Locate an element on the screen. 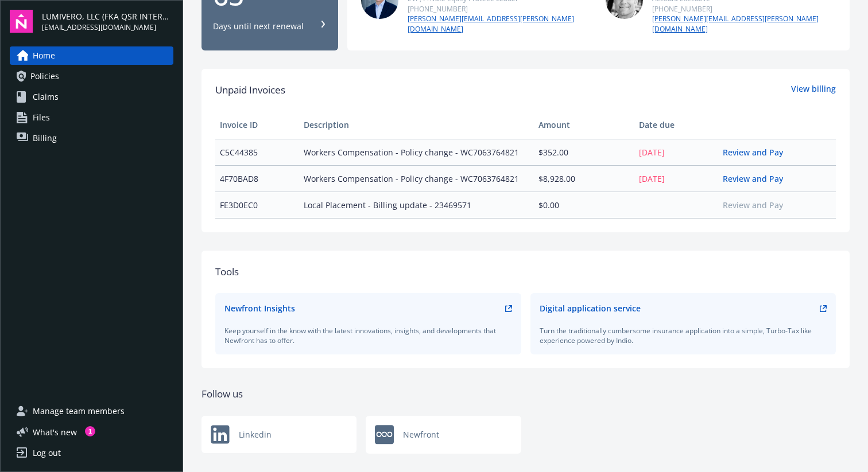 The height and width of the screenshot is (472, 868). span: Home is located at coordinates (44, 55).